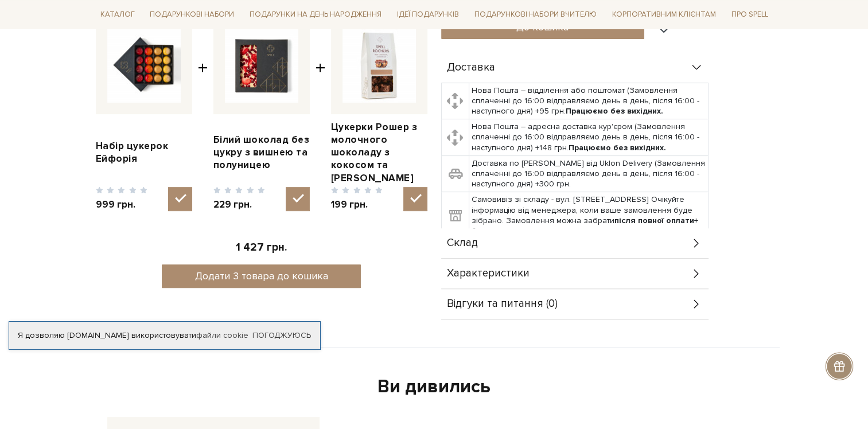  Describe the element at coordinates (239, 205) in the screenshot. I see `span: 229 грн.` at that location.